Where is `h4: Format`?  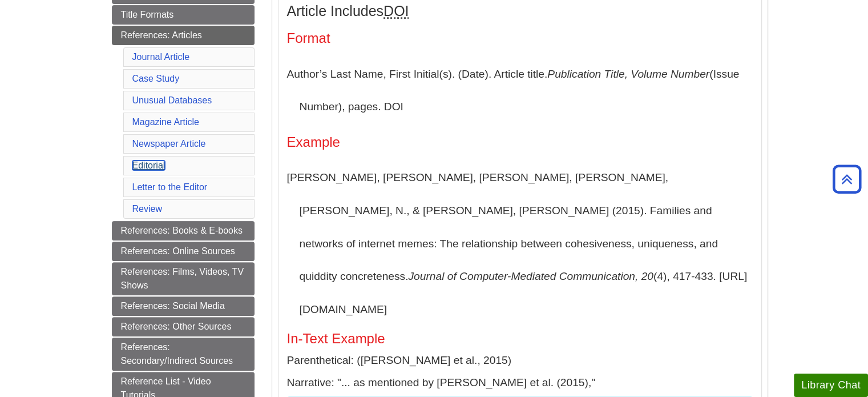 h4: Format is located at coordinates (520, 39).